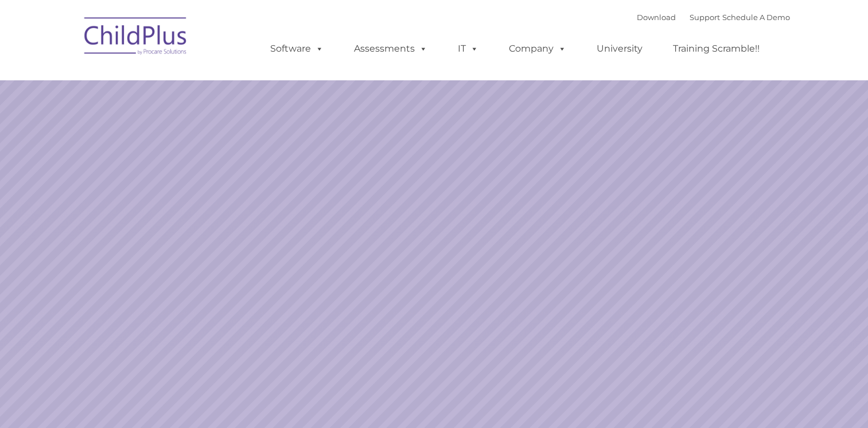 This screenshot has height=428, width=868. I want to click on a: University, so click(620, 49).